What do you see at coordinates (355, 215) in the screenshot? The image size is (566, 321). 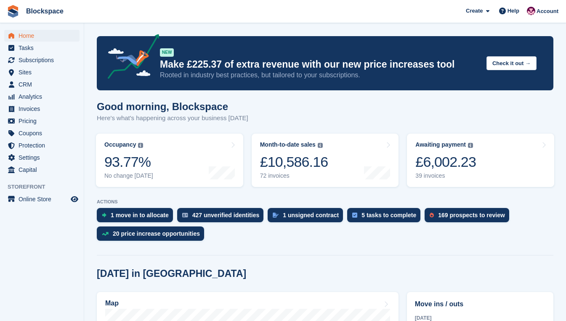 I see `img: task-75834270c22a3079a89374b754ae025e5fb1db73e45f91037f5363f120a921f8.svg` at bounding box center [355, 215].